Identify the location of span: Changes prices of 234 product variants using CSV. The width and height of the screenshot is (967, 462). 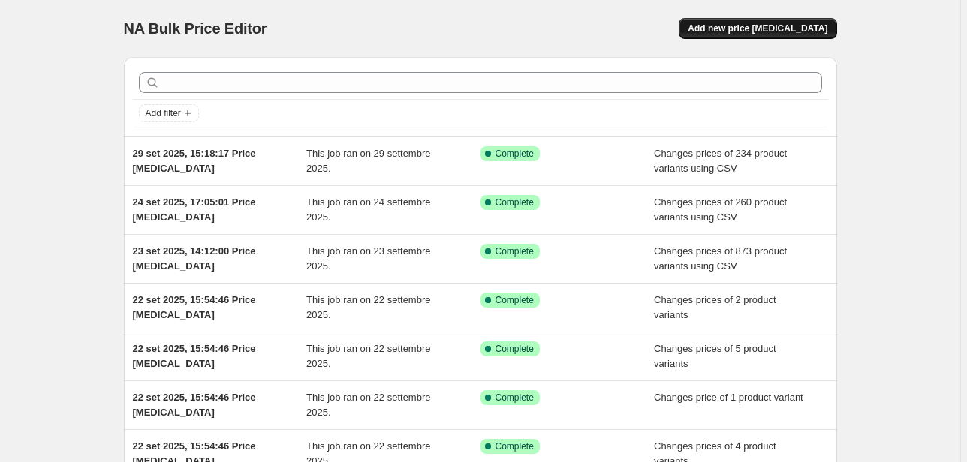
(720, 161).